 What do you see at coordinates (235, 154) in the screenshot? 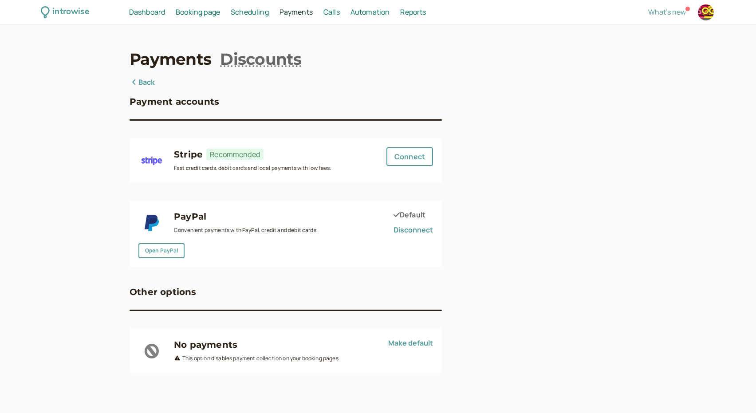
I see `span: Recommended` at bounding box center [235, 154].